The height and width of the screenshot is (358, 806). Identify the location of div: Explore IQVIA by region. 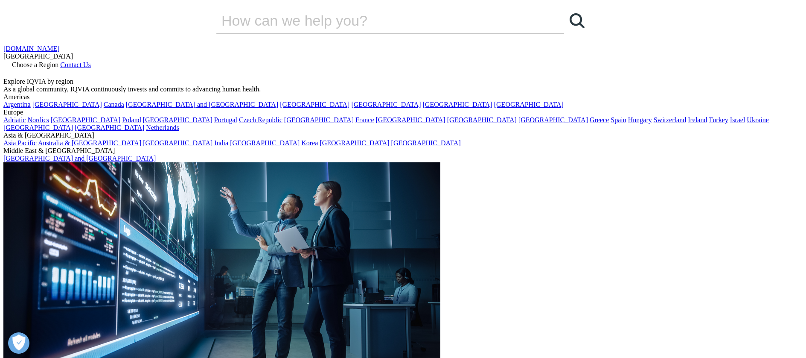
(403, 82).